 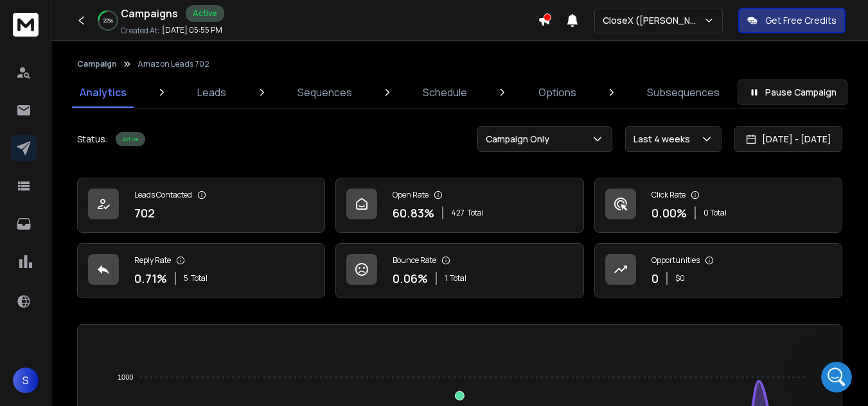 What do you see at coordinates (446, 279) in the screenshot?
I see `span: 1` at bounding box center [446, 279].